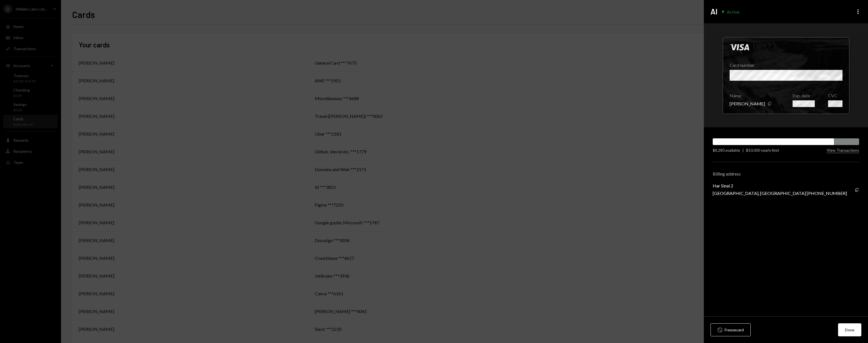 Image resolution: width=868 pixels, height=343 pixels. I want to click on div: Billing address, so click(786, 174).